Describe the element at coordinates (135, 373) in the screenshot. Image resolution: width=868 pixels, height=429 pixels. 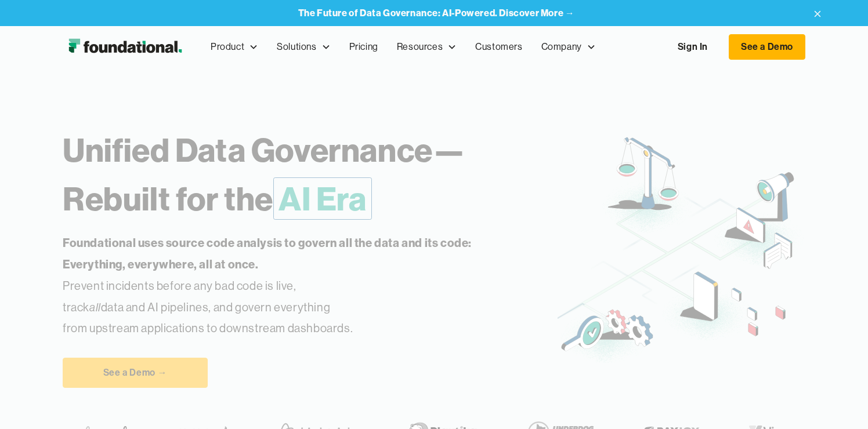
I see `a: See a Demo →` at that location.